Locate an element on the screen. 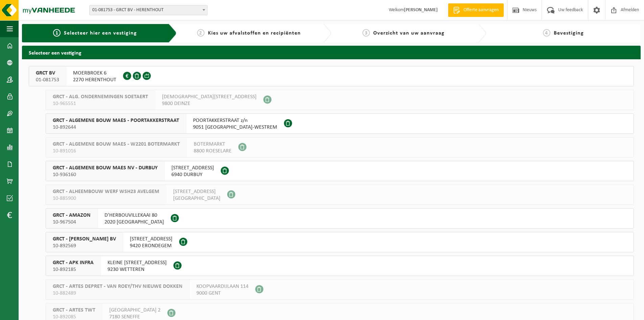 Image resolution: width=644 pixels, height=320 pixels. span: MOERBROEK 6 is located at coordinates (95, 73).